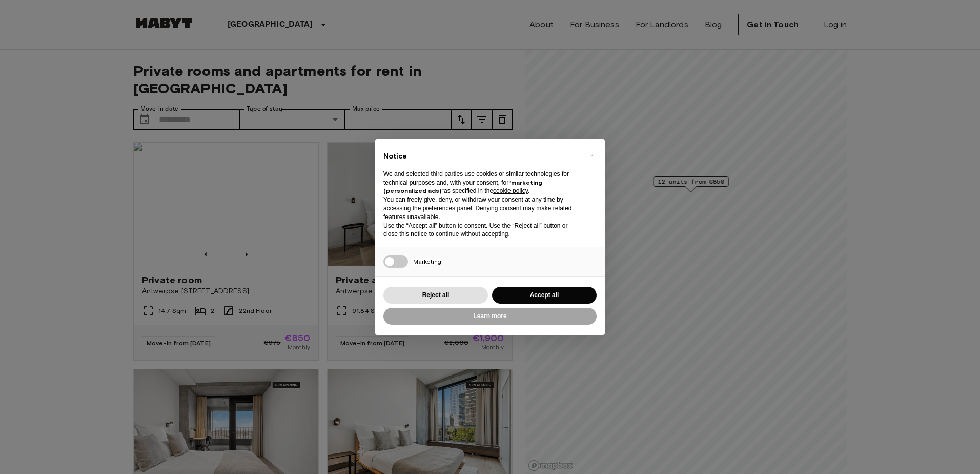 The width and height of the screenshot is (980, 474). Describe the element at coordinates (482, 209) in the screenshot. I see `p: You can freely give, deny, or withdraw your consent at any time by accessing the preferences pane...` at that location.